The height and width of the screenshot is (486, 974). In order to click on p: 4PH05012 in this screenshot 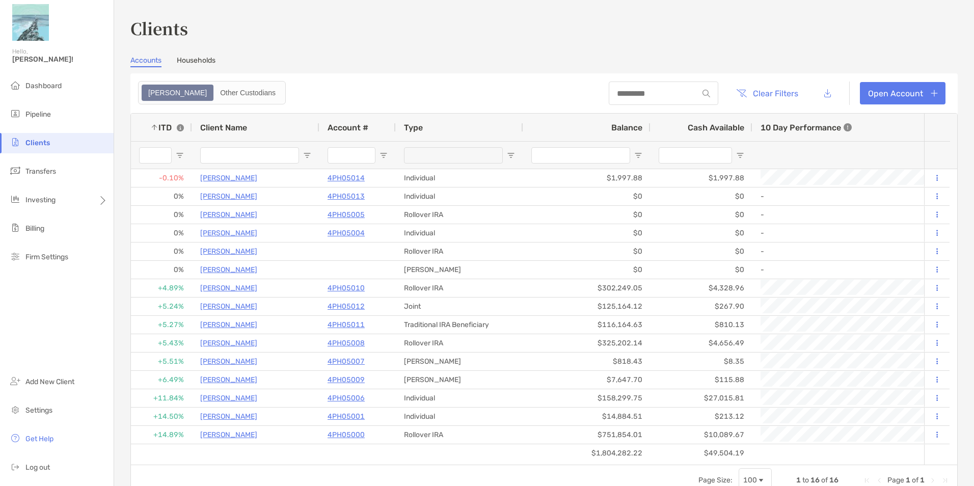, I will do `click(346, 306)`.